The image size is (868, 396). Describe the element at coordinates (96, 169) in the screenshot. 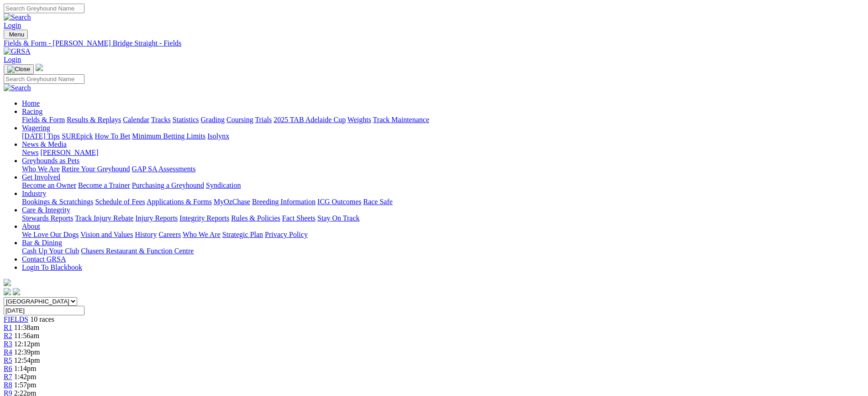

I see `a: Retire Your Greyhound` at that location.